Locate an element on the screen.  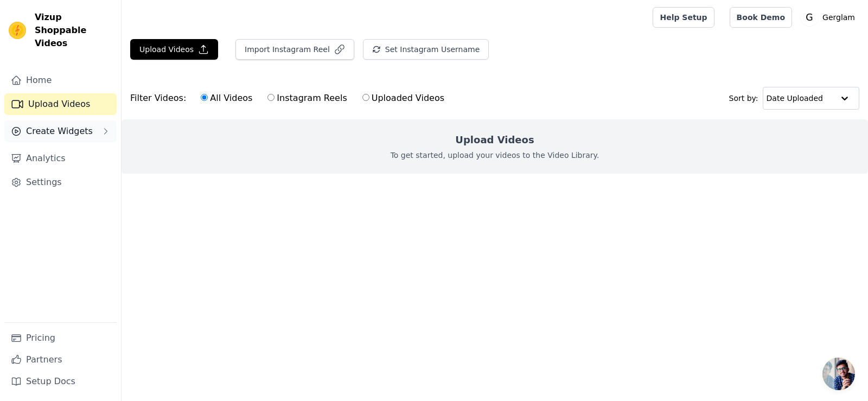
text: G is located at coordinates (809, 18).